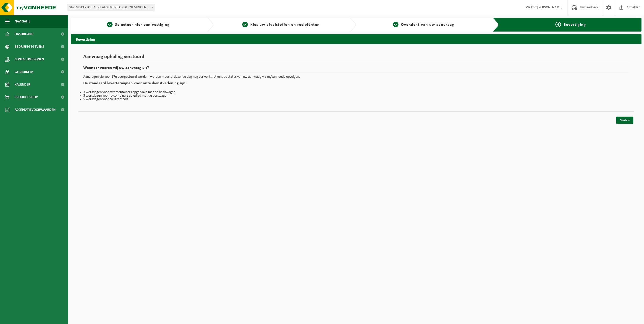 Image resolution: width=644 pixels, height=324 pixels. I want to click on span: Contactpersonen, so click(29, 59).